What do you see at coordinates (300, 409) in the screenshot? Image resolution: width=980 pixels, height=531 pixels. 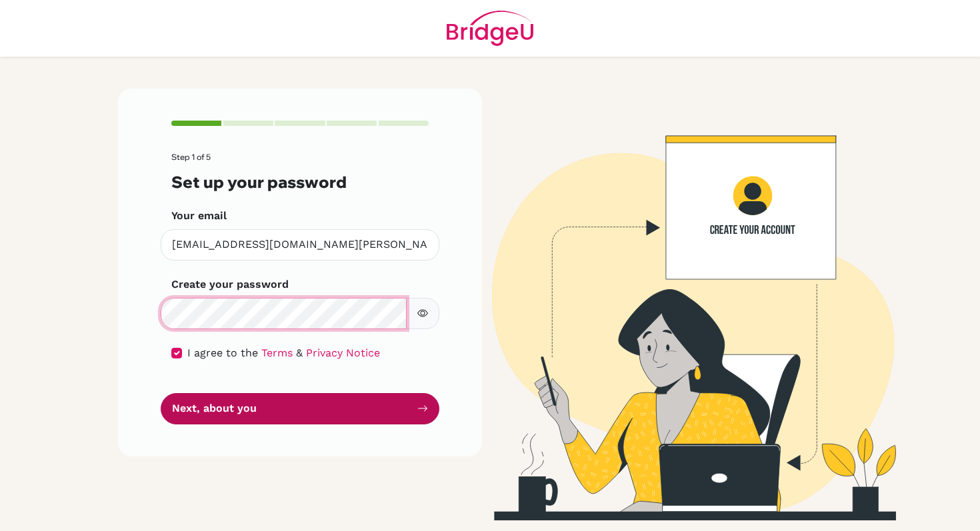 I see `button: Next, about you` at bounding box center [300, 409].